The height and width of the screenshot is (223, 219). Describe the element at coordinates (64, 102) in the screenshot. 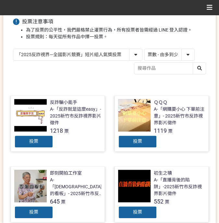

I see `div: 反詐騙小能手` at that location.